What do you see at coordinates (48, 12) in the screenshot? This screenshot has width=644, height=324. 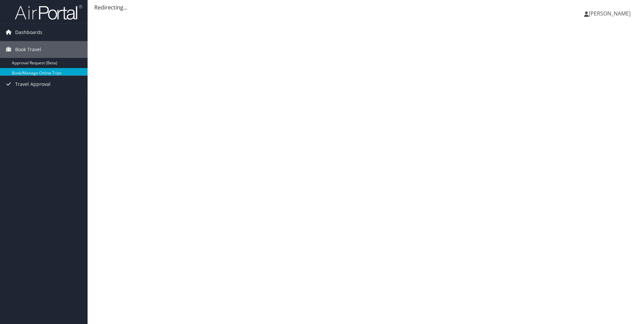 I see `img: airportal-logo.png` at bounding box center [48, 12].